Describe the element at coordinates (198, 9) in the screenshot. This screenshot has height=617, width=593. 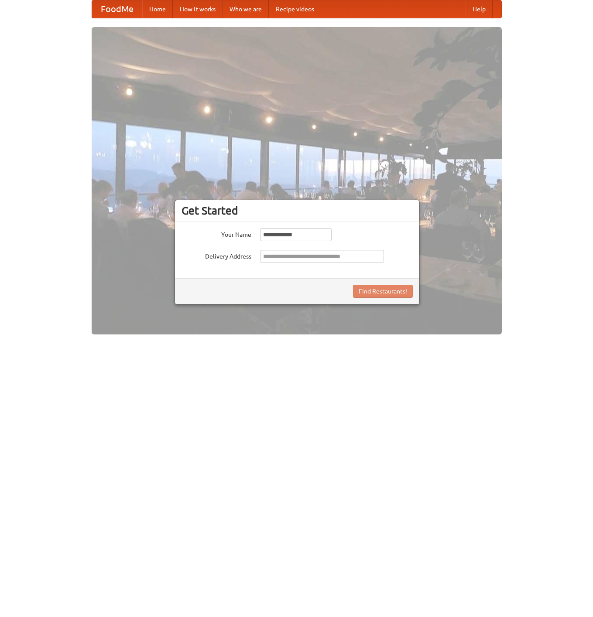
I see `a: How it works` at that location.